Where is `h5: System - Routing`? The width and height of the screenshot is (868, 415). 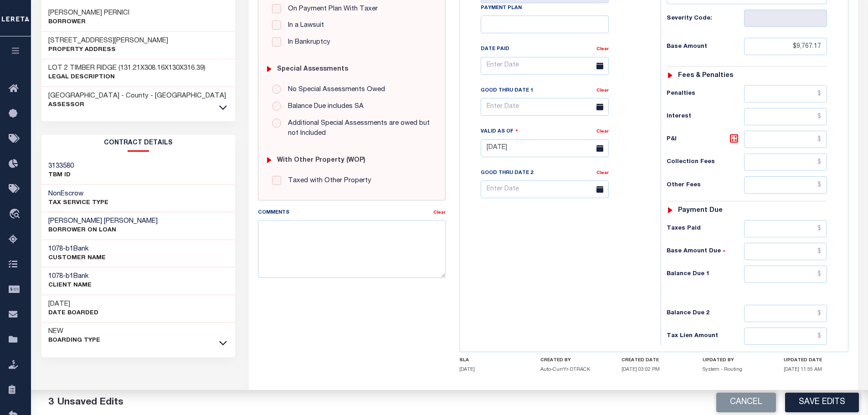
h5: System - Routing is located at coordinates (735, 370).